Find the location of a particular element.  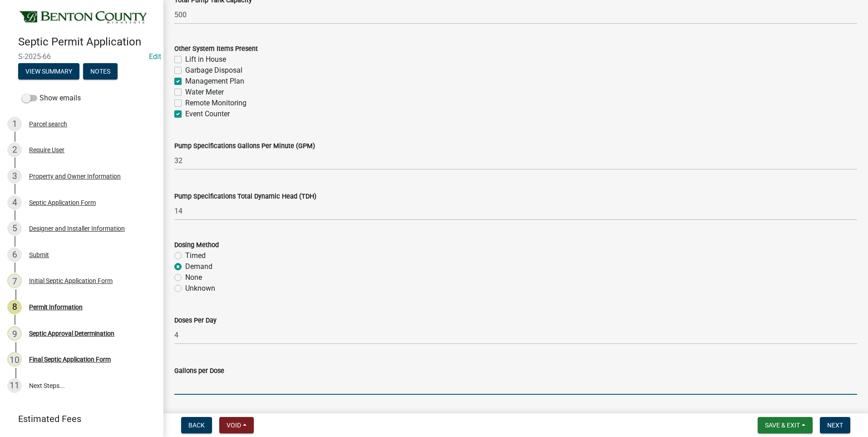

button: View Summary is located at coordinates (48, 71).